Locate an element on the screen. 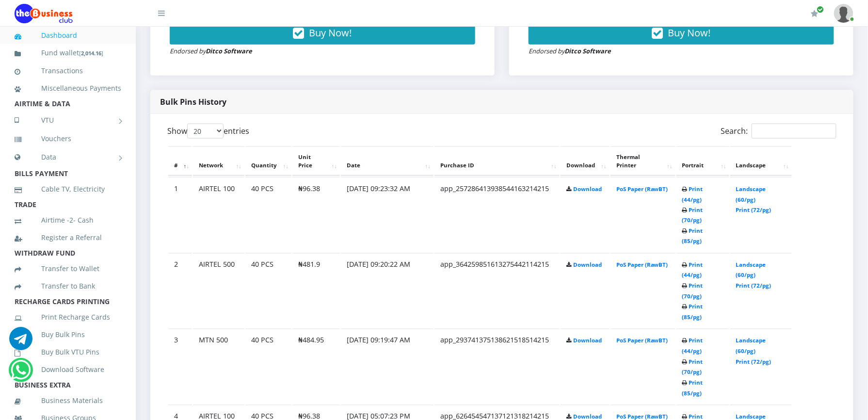 The width and height of the screenshot is (868, 420). th: Download: activate to sort column ascending is located at coordinates (585, 162).